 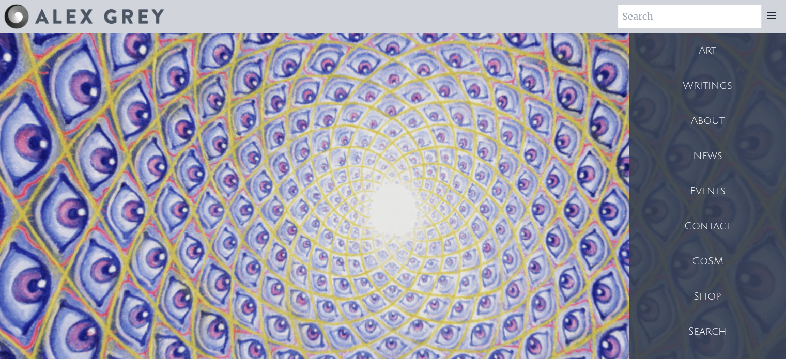 I want to click on a: CoSM, so click(x=708, y=262).